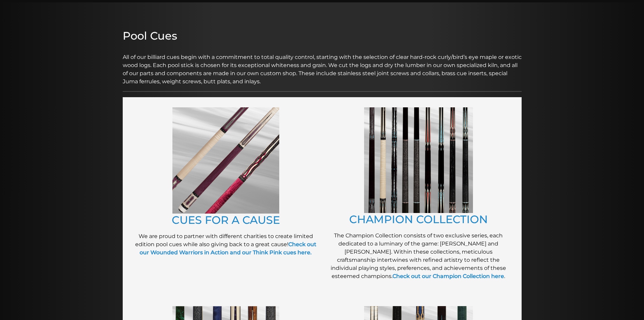 The width and height of the screenshot is (644, 320). What do you see at coordinates (322, 65) in the screenshot?
I see `p: All of our billiard cues begin with a commitment to total quality control, starting with the sele...` at bounding box center [322, 65].